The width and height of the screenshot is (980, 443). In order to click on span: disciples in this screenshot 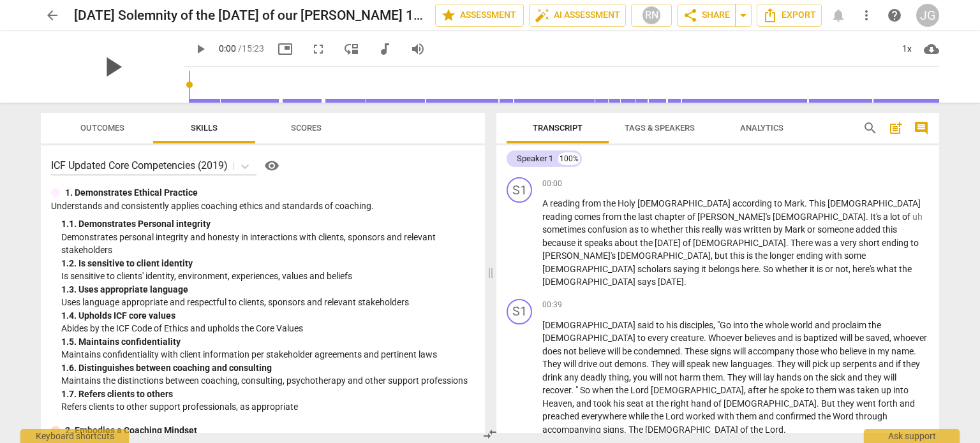, I will do `click(696, 326)`.